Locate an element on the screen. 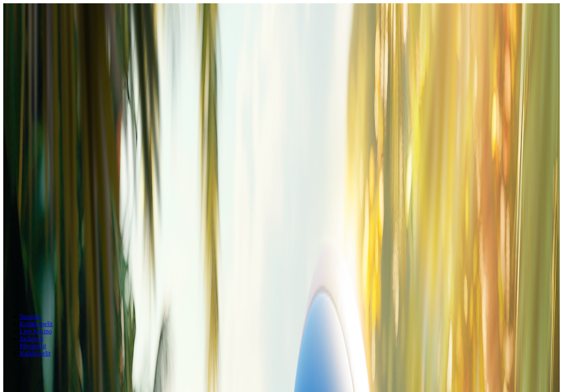  span: Kolikkopelit is located at coordinates (36, 324).